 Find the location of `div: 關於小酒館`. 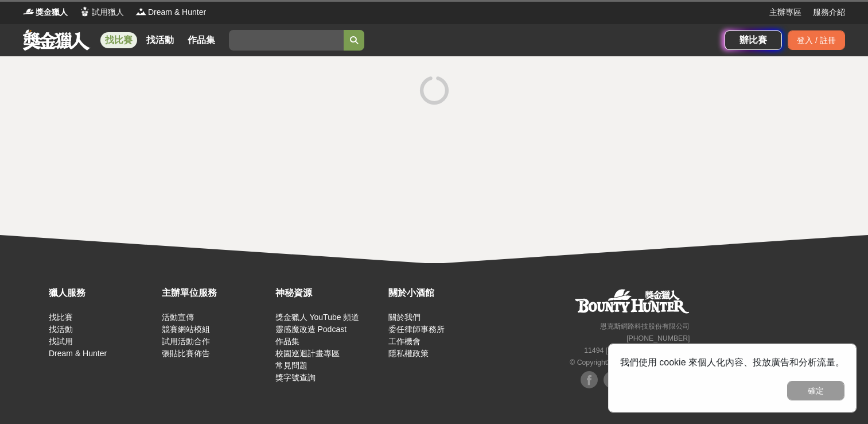

div: 關於小酒館 is located at coordinates (442, 293).